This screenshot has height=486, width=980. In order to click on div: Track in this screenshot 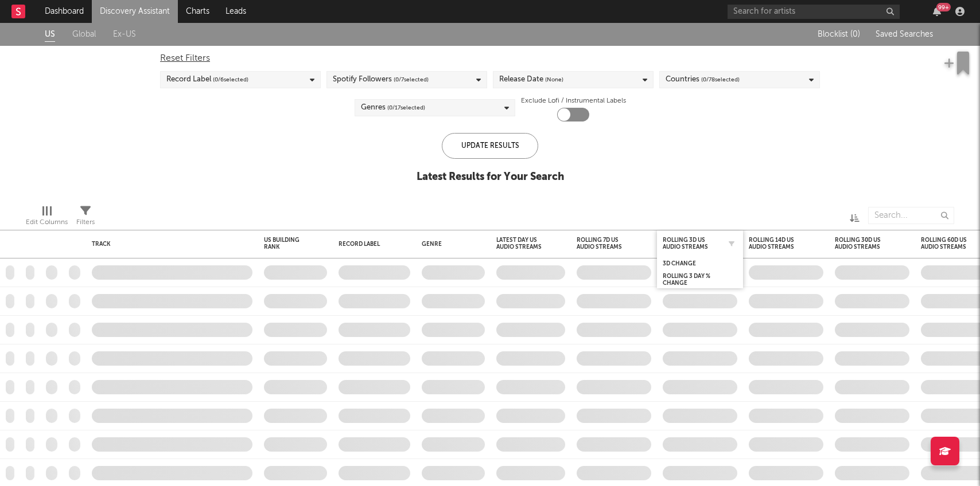, I will do `click(169, 244)`.